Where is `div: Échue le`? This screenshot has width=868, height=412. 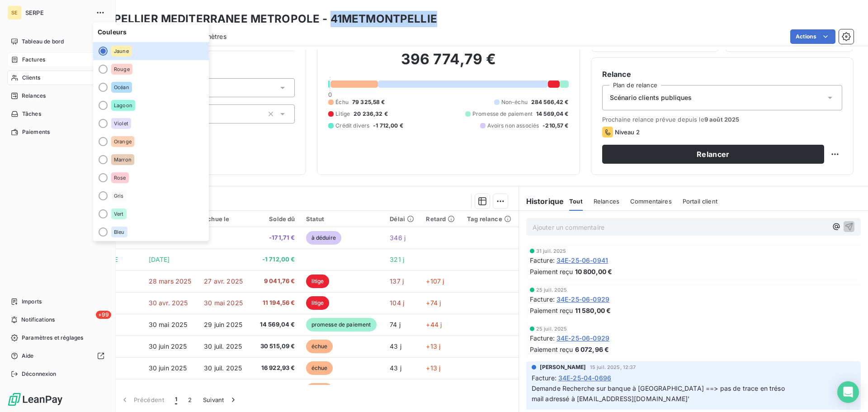
div: Échue le is located at coordinates (225, 219).